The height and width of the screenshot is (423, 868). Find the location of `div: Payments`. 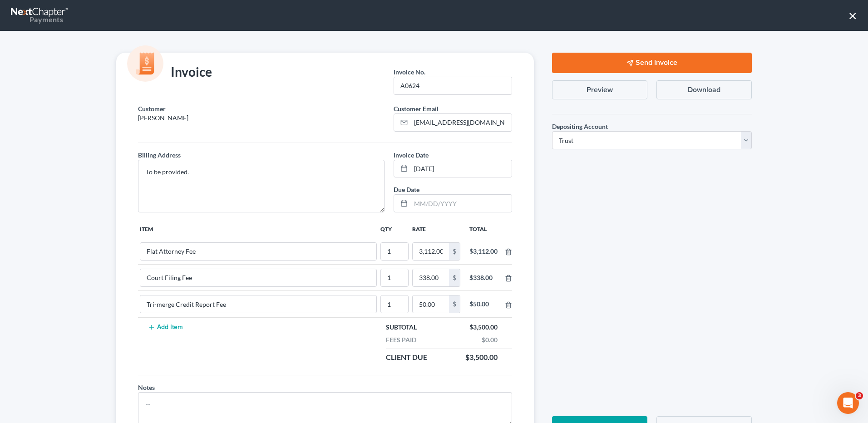

div: Payments is located at coordinates (37, 20).